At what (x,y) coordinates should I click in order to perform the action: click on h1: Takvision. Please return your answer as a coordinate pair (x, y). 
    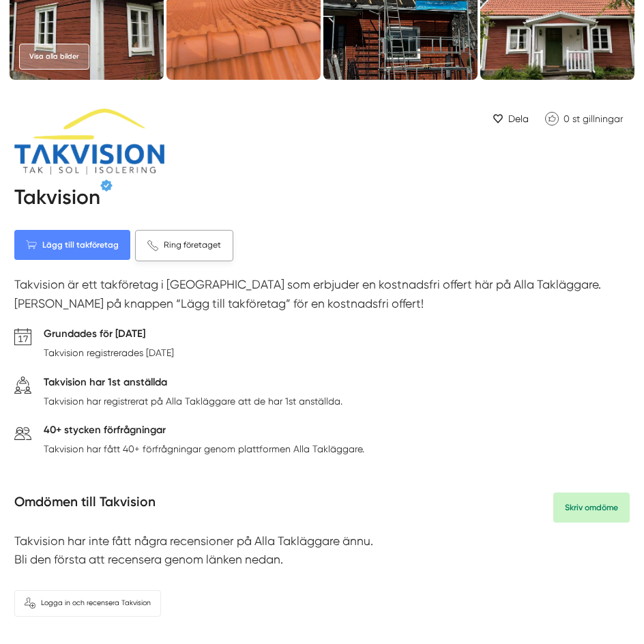
    Looking at the image, I should click on (58, 200).